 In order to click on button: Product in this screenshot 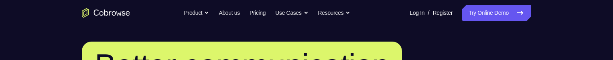, I will do `click(196, 13)`.